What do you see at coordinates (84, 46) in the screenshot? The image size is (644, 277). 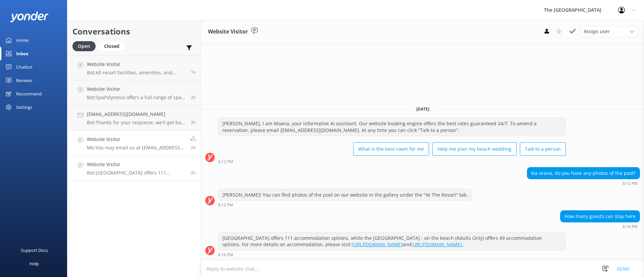 I see `div: Open` at bounding box center [84, 46].